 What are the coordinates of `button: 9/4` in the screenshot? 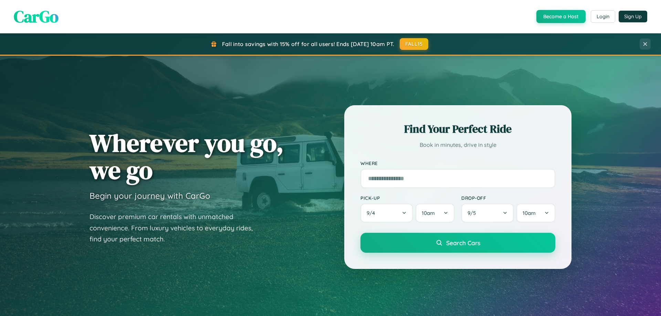 It's located at (387, 213).